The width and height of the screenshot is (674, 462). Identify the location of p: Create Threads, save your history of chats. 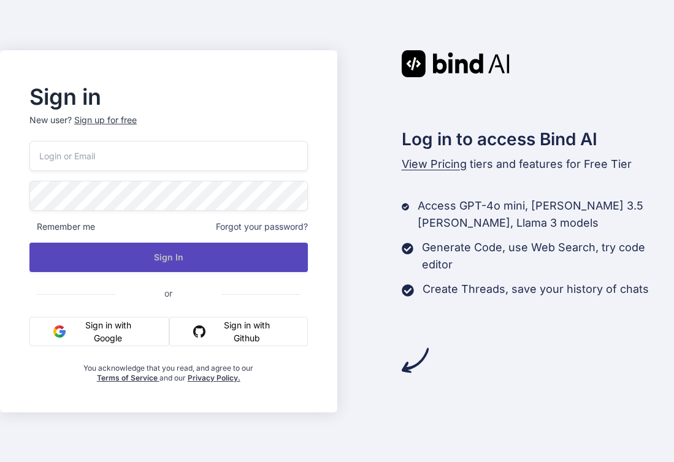
(535, 289).